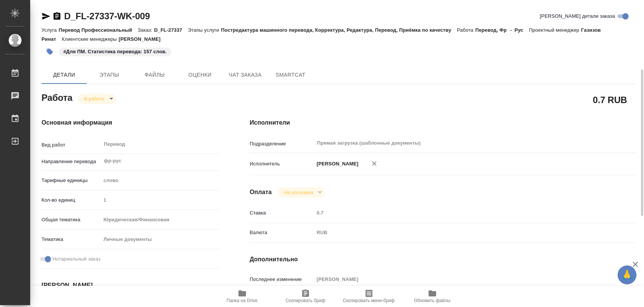  Describe the element at coordinates (107, 16) in the screenshot. I see `a: D_FL-27337-WK-009` at that location.